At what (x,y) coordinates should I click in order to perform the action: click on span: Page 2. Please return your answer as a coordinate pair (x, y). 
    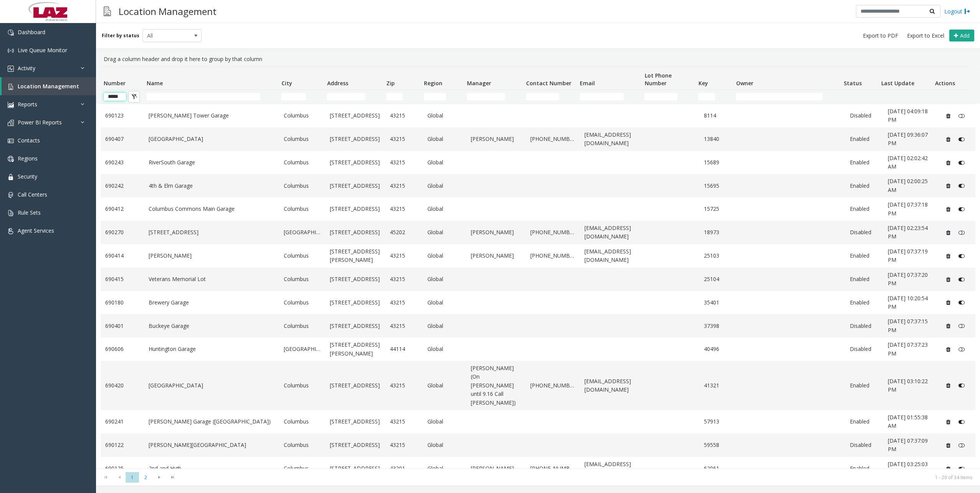
    Looking at the image, I should click on (146, 477).